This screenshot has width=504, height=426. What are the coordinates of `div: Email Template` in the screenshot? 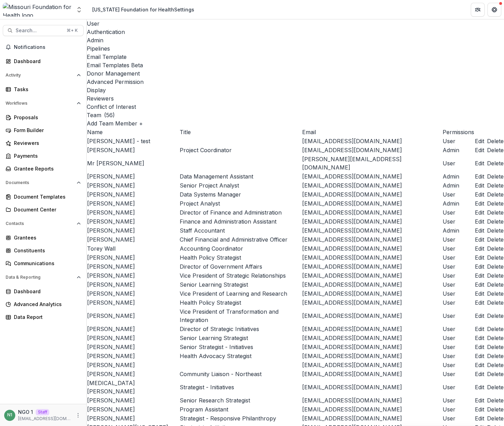 It's located at (296, 57).